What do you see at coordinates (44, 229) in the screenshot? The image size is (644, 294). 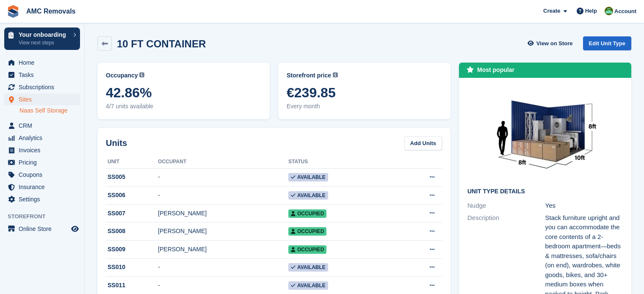 I see `span: Online Store` at bounding box center [44, 229].